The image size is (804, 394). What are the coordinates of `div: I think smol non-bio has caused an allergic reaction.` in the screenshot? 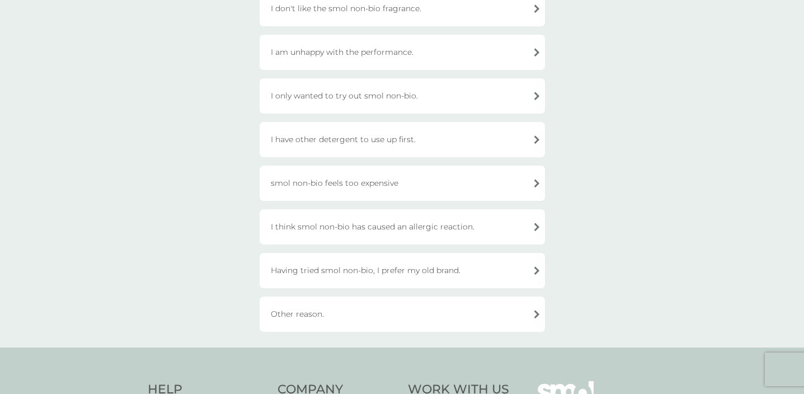 It's located at (402, 227).